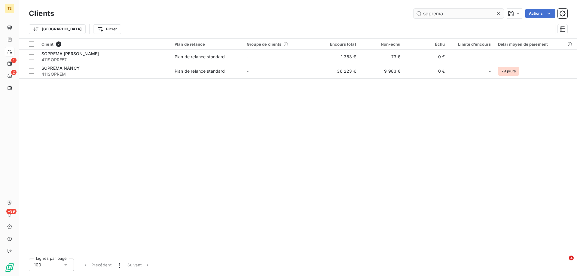  What do you see at coordinates (382, 57) in the screenshot?
I see `td: 73 €` at bounding box center [382, 57].